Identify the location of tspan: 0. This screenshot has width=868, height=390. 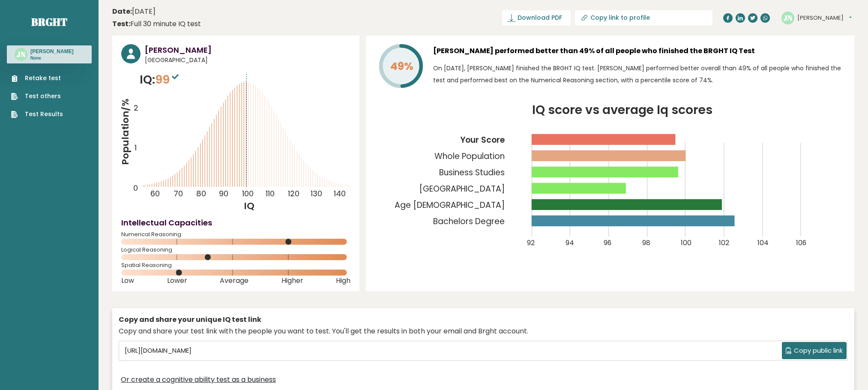
(136, 188).